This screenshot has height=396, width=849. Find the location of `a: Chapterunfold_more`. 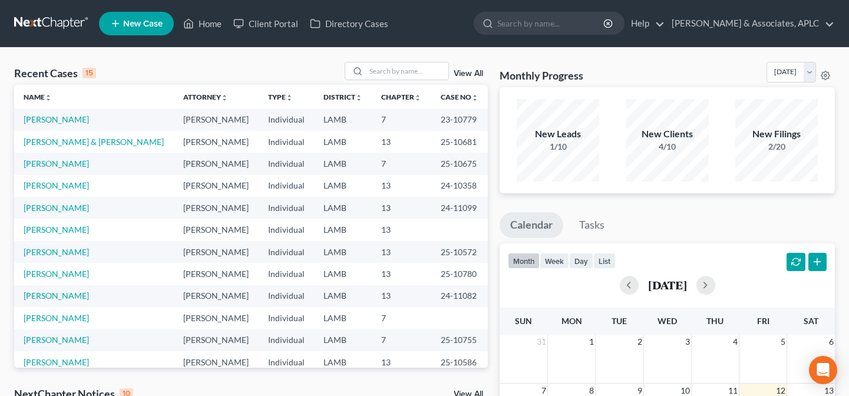

a: Chapterunfold_more is located at coordinates (401, 97).